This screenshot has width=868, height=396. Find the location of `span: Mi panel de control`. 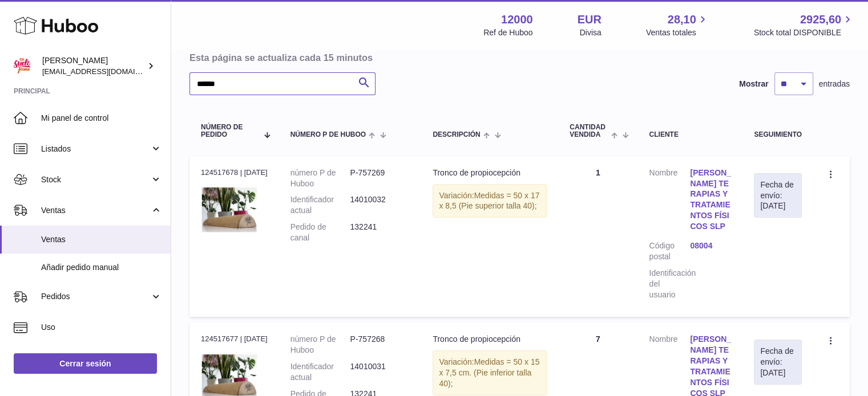

span: Mi panel de control is located at coordinates (101, 118).